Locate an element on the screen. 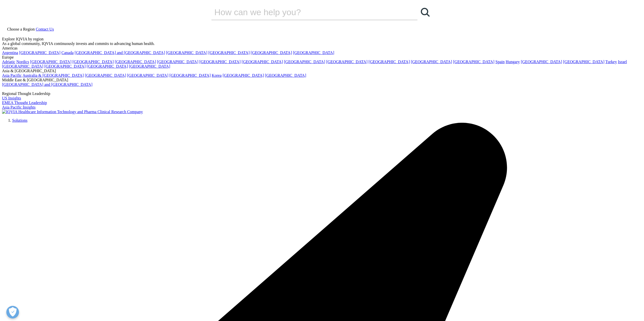 This screenshot has width=644, height=321. span: Contact Us is located at coordinates (45, 29).